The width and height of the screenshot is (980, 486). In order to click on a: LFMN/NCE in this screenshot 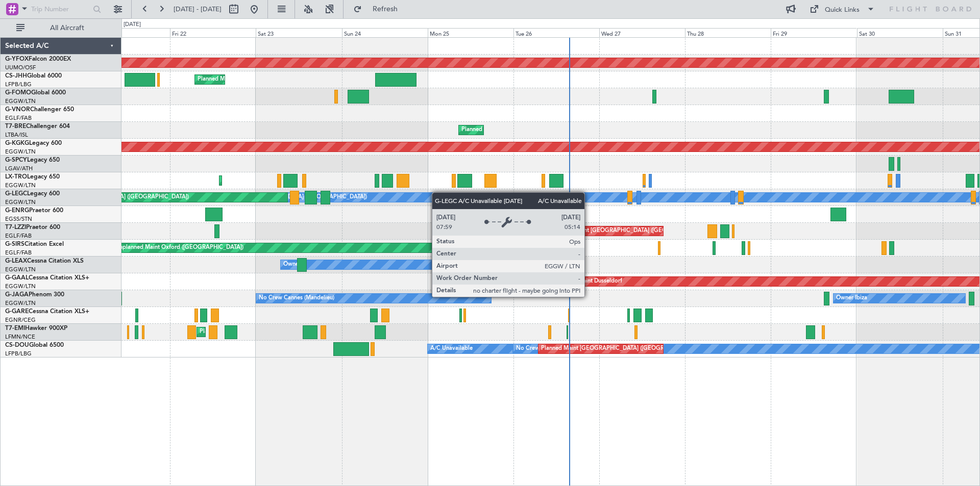, I will do `click(20, 337)`.